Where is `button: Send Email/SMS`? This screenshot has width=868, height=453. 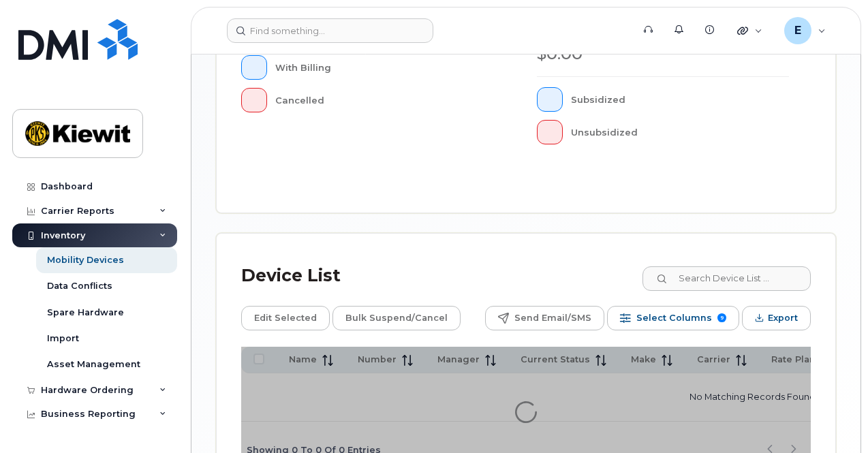
button: Send Email/SMS is located at coordinates (544, 319).